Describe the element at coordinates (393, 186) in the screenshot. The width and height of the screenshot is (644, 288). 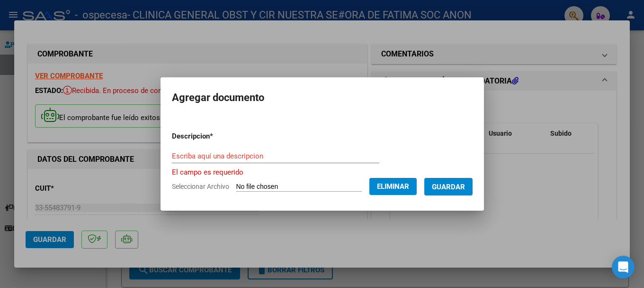
I see `span: Eliminar` at that location.